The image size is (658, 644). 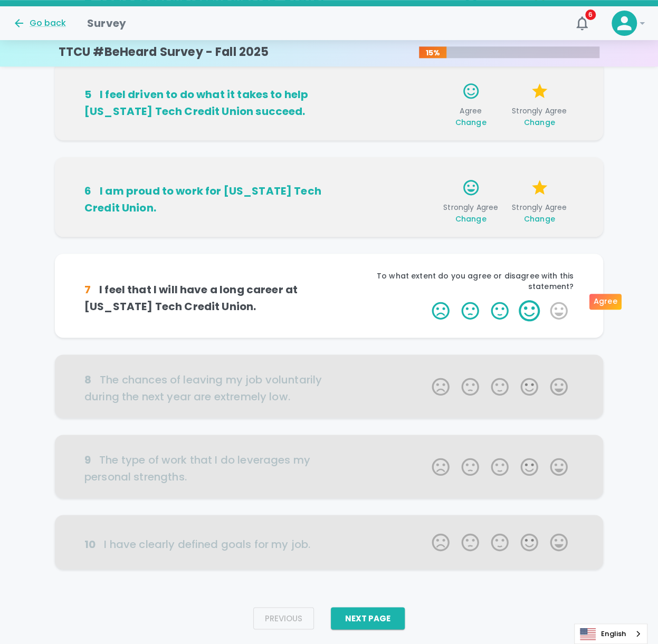 What do you see at coordinates (39, 23) in the screenshot?
I see `div: Go back` at bounding box center [39, 23].